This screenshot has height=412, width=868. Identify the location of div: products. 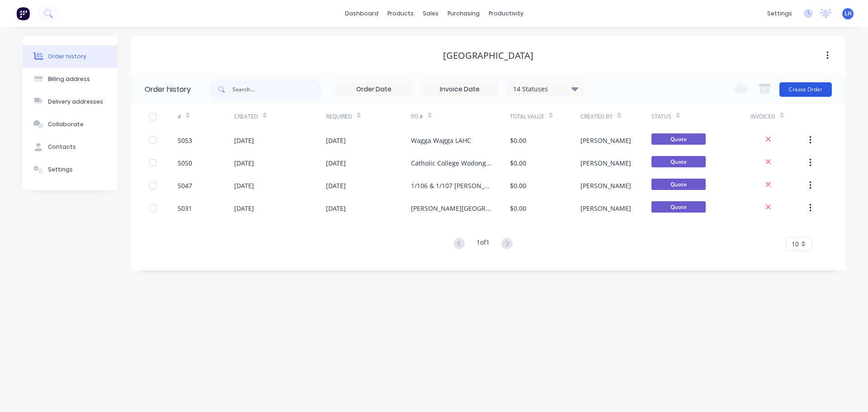
(400, 13).